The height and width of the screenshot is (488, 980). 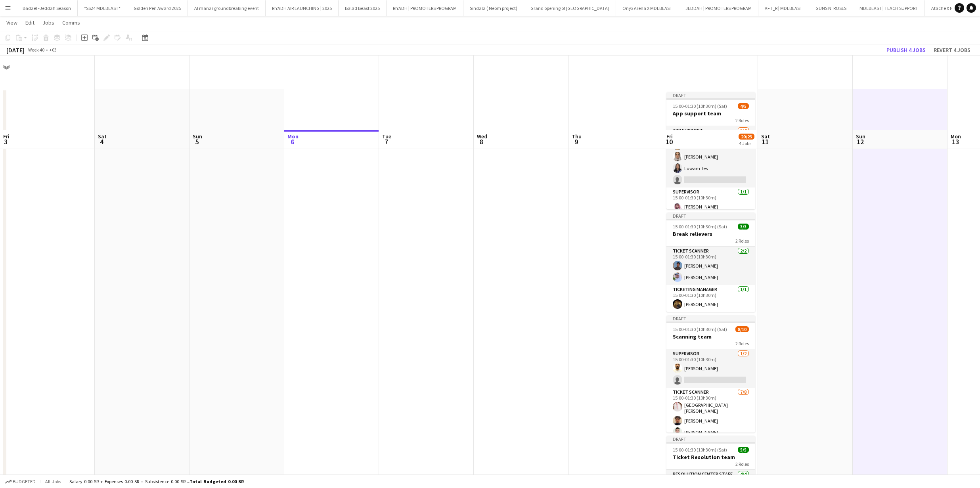 What do you see at coordinates (48, 22) in the screenshot?
I see `span: Jobs` at bounding box center [48, 22].